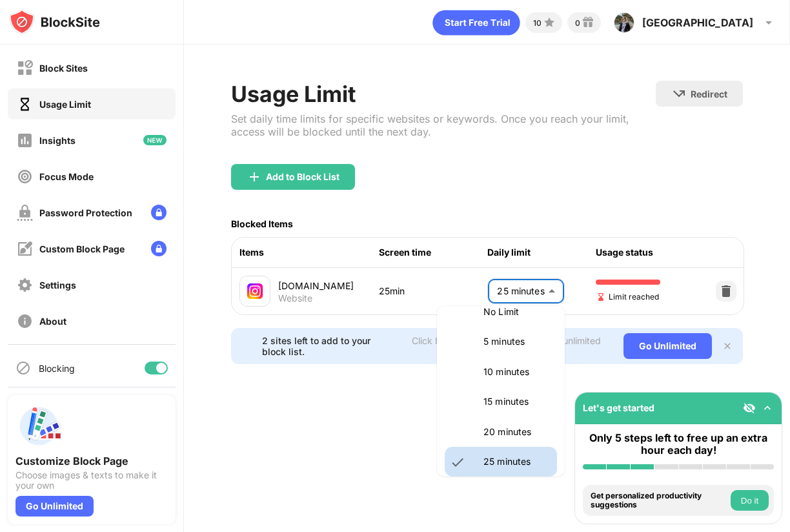  I want to click on p: 5 minutes, so click(516, 342).